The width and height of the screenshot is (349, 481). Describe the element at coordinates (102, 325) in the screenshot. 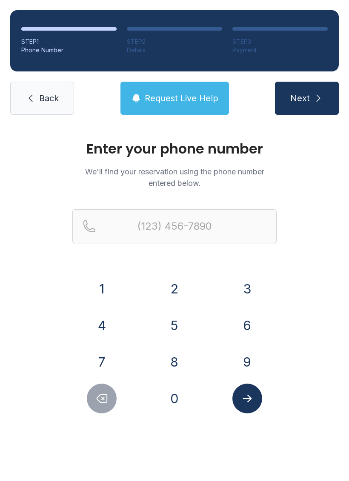

I see `button: 4` at that location.